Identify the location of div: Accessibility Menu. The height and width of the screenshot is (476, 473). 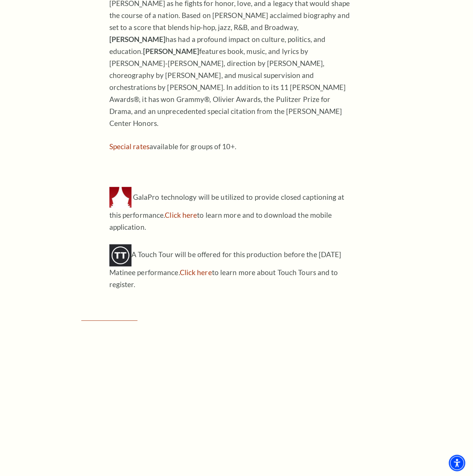
(457, 463).